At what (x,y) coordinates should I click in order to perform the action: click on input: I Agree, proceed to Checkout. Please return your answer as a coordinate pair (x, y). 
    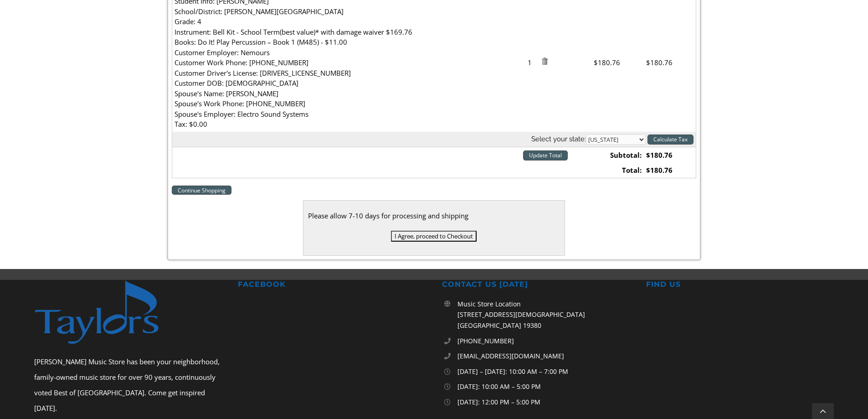
    Looking at the image, I should click on (434, 236).